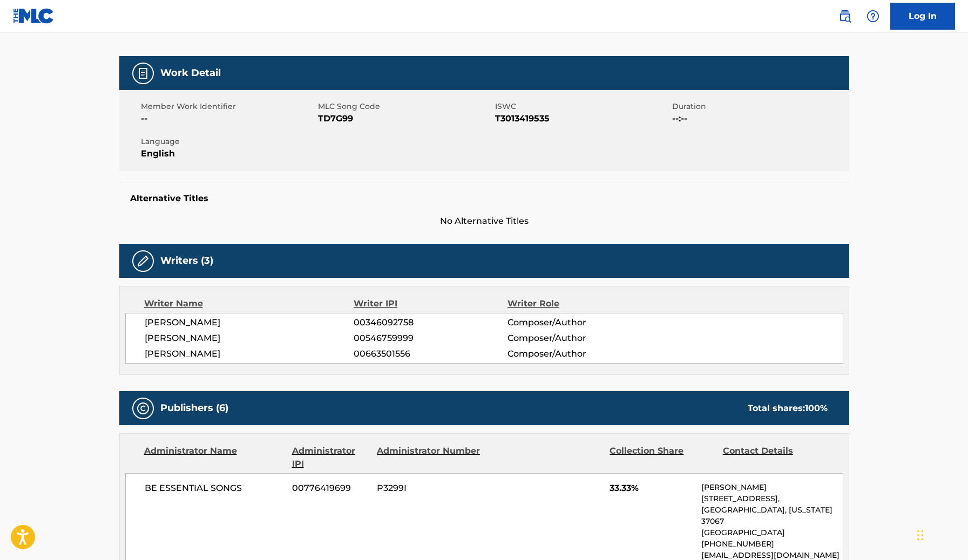 The height and width of the screenshot is (560, 968). Describe the element at coordinates (920, 535) in the screenshot. I see `div: Drag` at that location.